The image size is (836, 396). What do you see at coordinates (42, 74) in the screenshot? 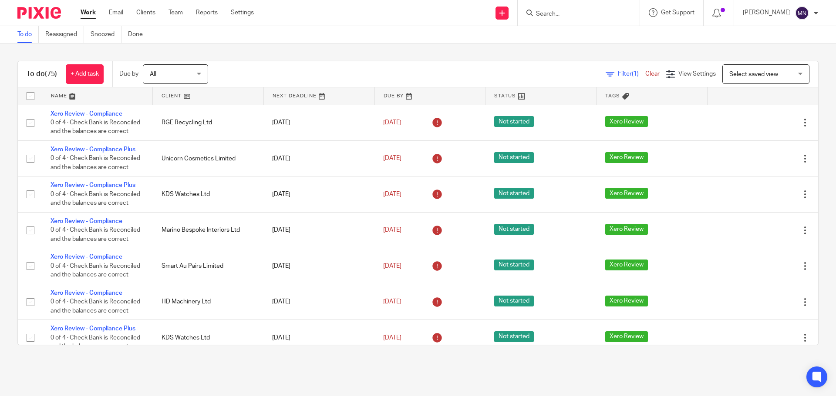
I see `h1: To do` at bounding box center [42, 74].